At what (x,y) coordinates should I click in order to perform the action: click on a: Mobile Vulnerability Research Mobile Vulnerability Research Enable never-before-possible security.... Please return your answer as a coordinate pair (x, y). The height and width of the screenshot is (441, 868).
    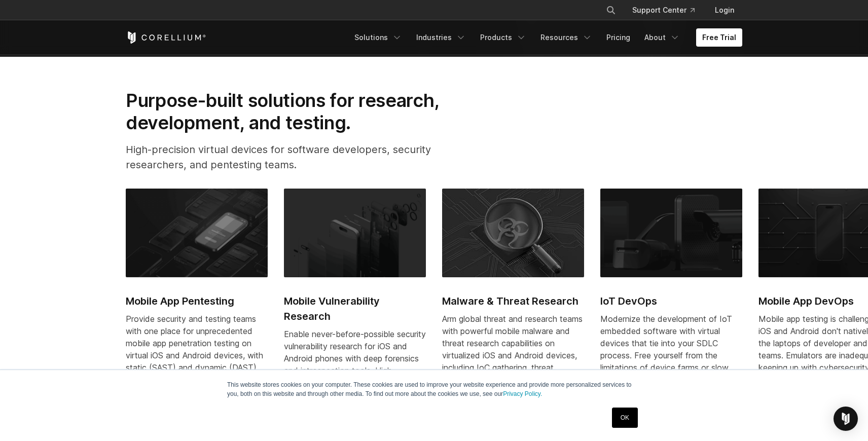
    Looking at the image, I should click on (355, 307).